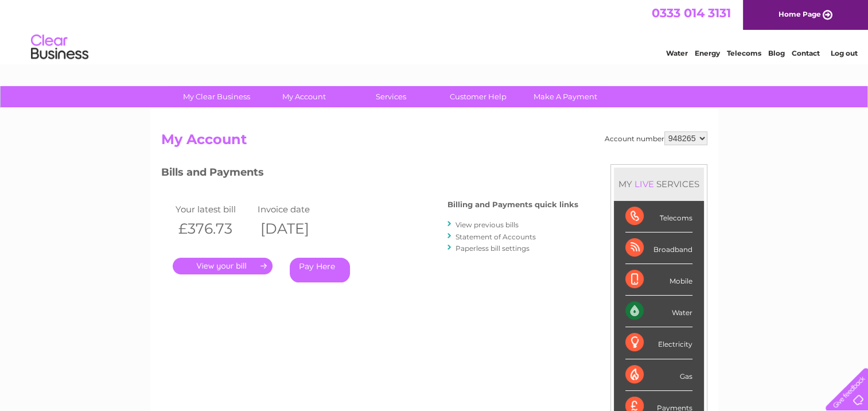 The width and height of the screenshot is (868, 411). Describe the element at coordinates (496, 236) in the screenshot. I see `a: Statement of Accounts` at that location.